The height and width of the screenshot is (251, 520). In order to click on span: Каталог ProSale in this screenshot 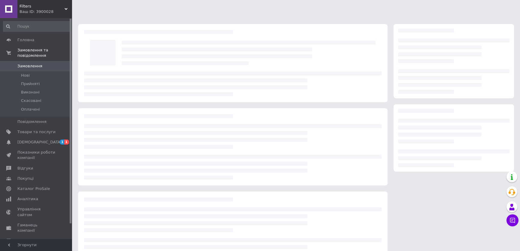, I will do `click(34, 188)`.